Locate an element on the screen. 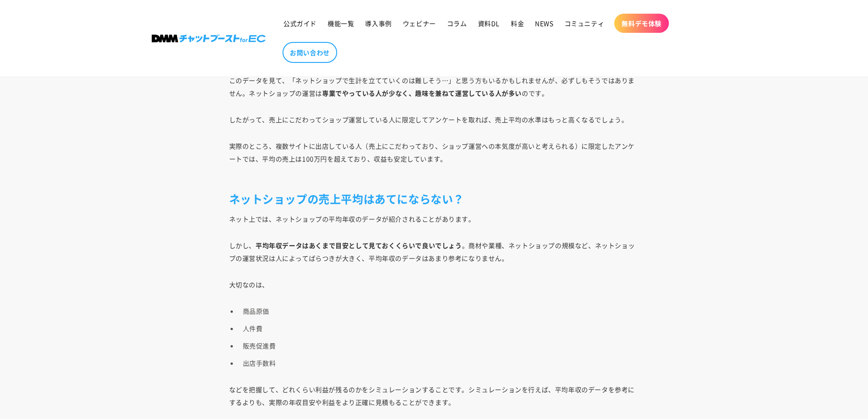 The width and height of the screenshot is (868, 419). p: このデータを見て、「ネットショップで生計を立てていくのは難しそう…」と思う方もいるかもしれませんが、必ずしもそうではありません。ネットショップの運営は のです。 is located at coordinates (434, 87).